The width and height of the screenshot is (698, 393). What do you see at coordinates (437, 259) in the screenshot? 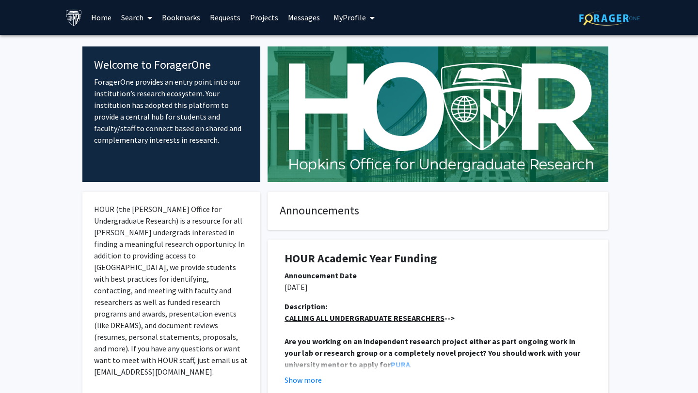
I see `h1: HOUR Academic Year Funding` at bounding box center [437, 259].